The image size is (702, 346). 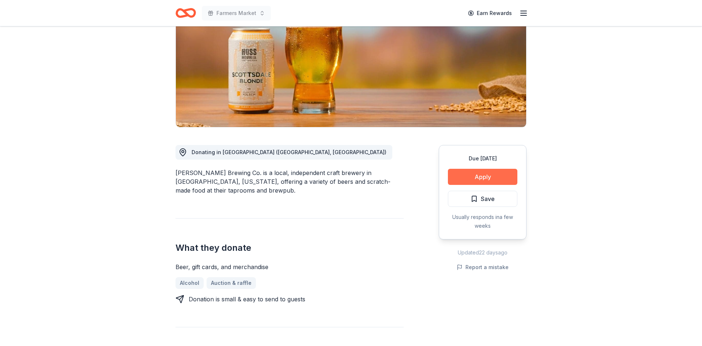 What do you see at coordinates (247, 299) in the screenshot?
I see `div: Donation is small & easy to send to guests` at bounding box center [247, 299].